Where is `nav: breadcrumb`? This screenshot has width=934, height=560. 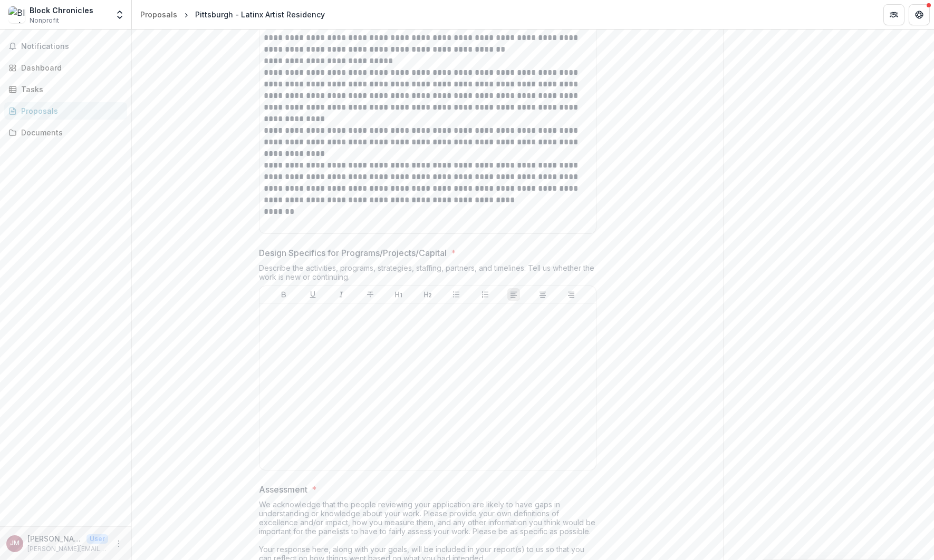 nav: breadcrumb is located at coordinates (233, 14).